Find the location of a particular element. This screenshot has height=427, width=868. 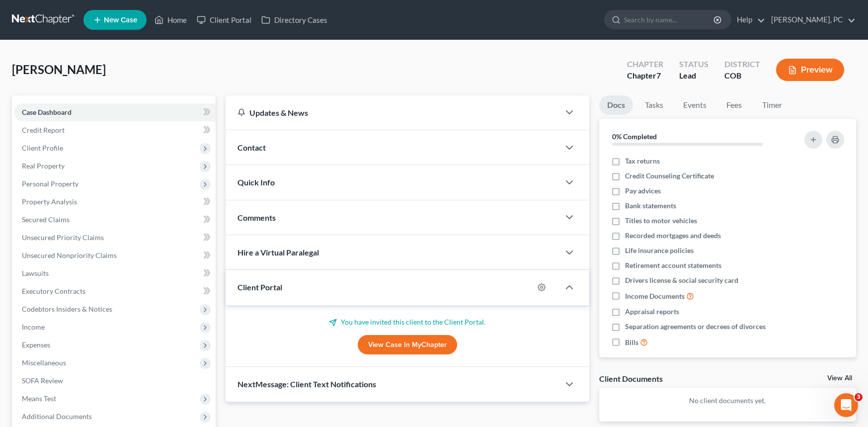

span: Income Documents is located at coordinates (655, 296).